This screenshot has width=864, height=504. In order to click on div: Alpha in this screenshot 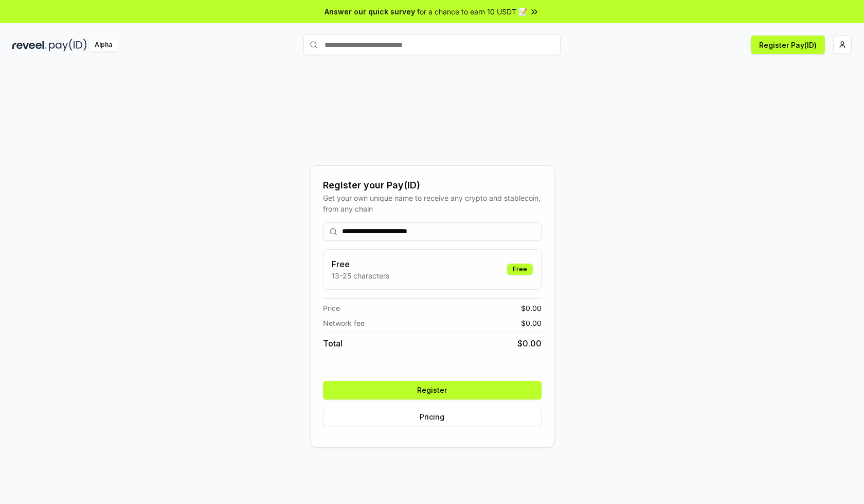, I will do `click(103, 44)`.